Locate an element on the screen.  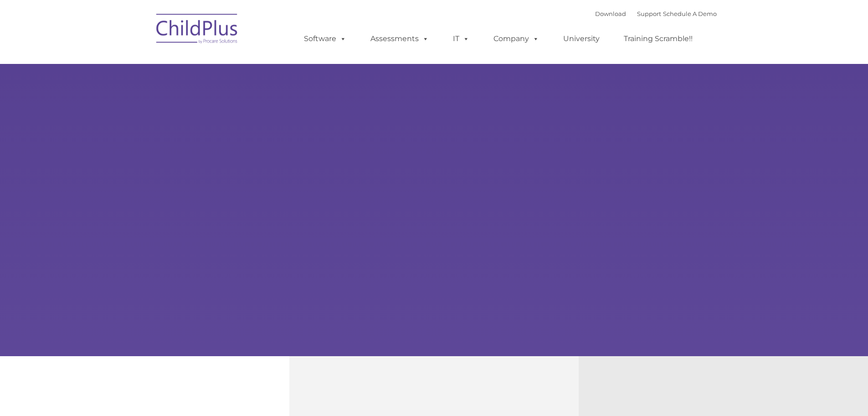
img: ChildPlus by Procare Solutions is located at coordinates (197, 30).